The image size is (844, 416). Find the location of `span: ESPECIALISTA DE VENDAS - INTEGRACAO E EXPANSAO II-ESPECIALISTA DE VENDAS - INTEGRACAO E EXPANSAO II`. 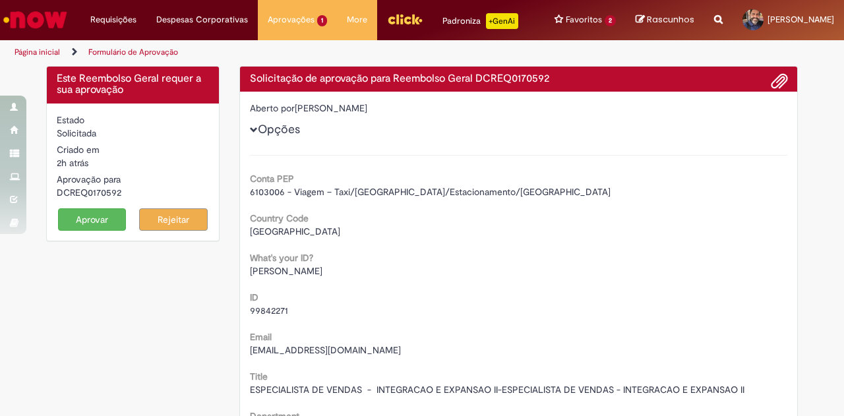

span: ESPECIALISTA DE VENDAS - INTEGRACAO E EXPANSAO II-ESPECIALISTA DE VENDAS - INTEGRACAO E EXPANSAO II is located at coordinates (497, 390).